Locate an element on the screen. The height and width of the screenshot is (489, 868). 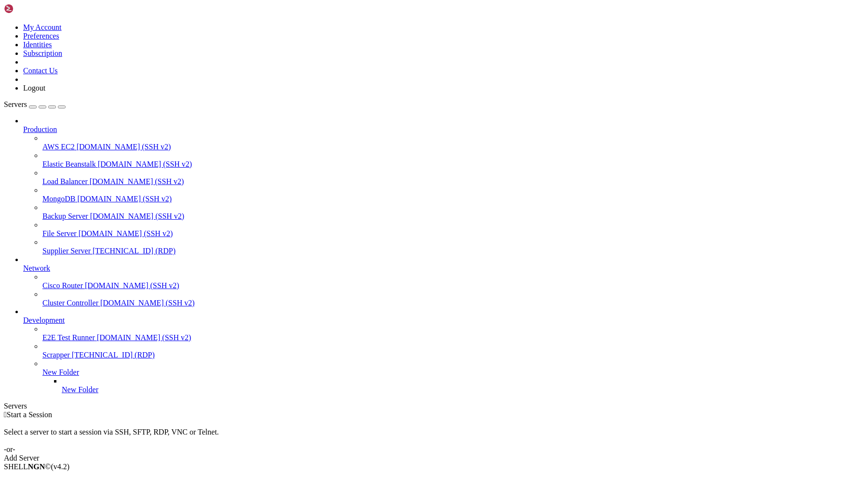
li: Production is located at coordinates (444, 186).